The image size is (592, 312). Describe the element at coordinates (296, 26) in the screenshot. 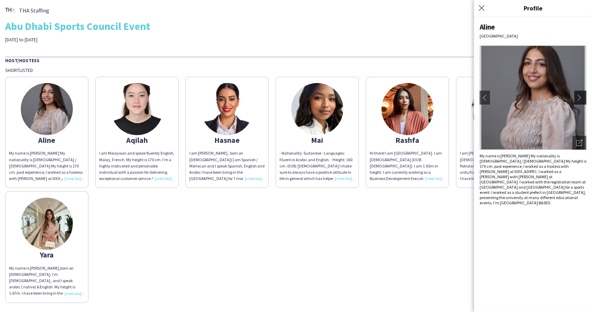

I see `div: Abu Dhabi Sports Council Event` at that location.